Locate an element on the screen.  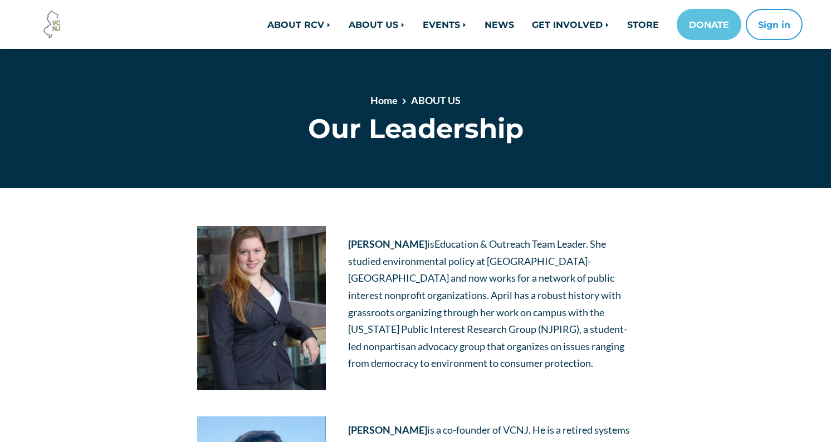
a: Home is located at coordinates (384, 100).